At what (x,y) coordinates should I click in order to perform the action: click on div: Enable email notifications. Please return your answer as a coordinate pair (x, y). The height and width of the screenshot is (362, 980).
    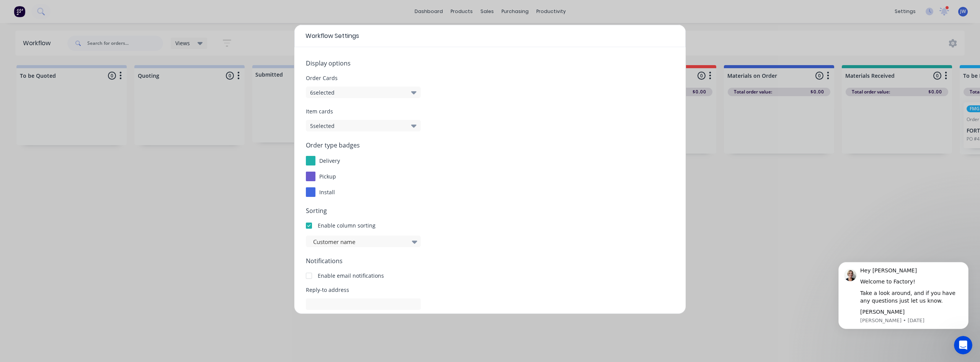
    Looking at the image, I should click on (351, 275).